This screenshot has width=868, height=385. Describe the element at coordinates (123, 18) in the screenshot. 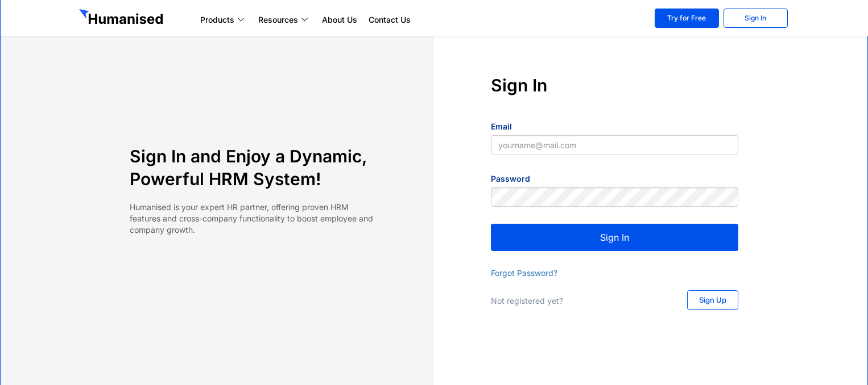

I see `img: GetHumanised Logo` at that location.